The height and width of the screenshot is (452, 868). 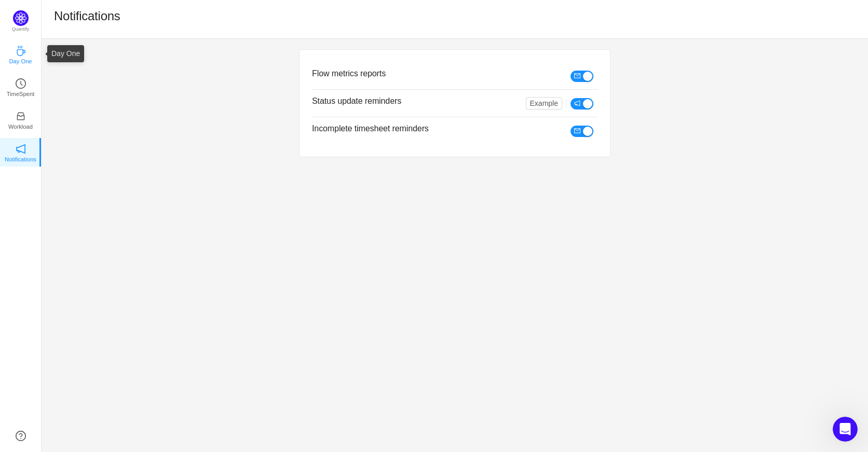 What do you see at coordinates (21, 152) in the screenshot?
I see `a: icon: notificationNotifications` at bounding box center [21, 152].